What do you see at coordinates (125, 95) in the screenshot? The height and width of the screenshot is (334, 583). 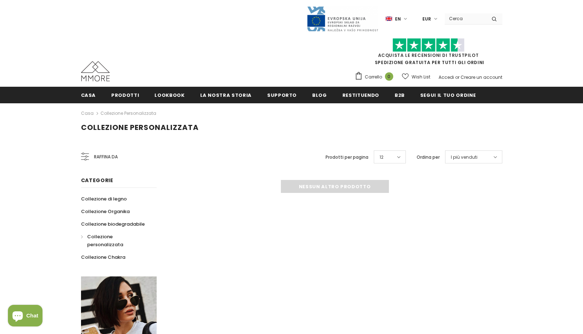 I see `span: Prodotti` at bounding box center [125, 95].